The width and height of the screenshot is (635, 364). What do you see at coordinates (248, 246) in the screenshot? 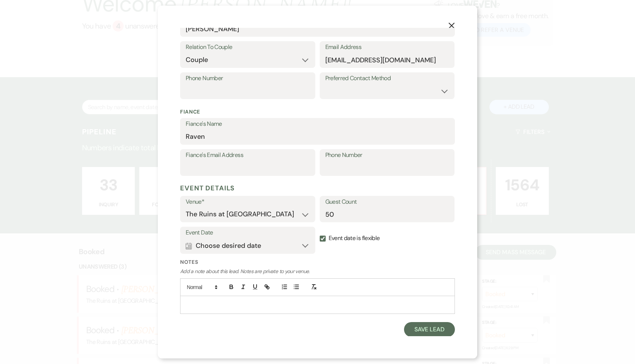
I see `button: Choose desired date` at bounding box center [248, 246].